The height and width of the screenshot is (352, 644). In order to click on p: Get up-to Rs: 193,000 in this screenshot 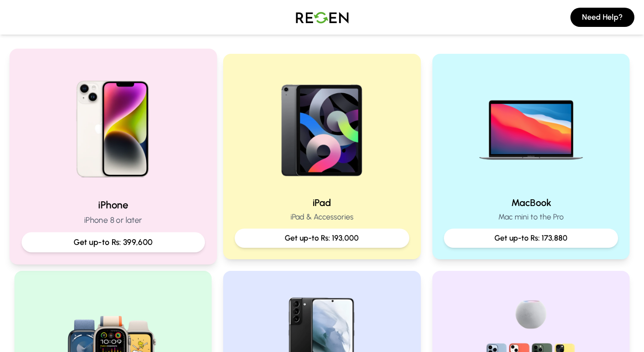, I will do `click(321, 238)`.